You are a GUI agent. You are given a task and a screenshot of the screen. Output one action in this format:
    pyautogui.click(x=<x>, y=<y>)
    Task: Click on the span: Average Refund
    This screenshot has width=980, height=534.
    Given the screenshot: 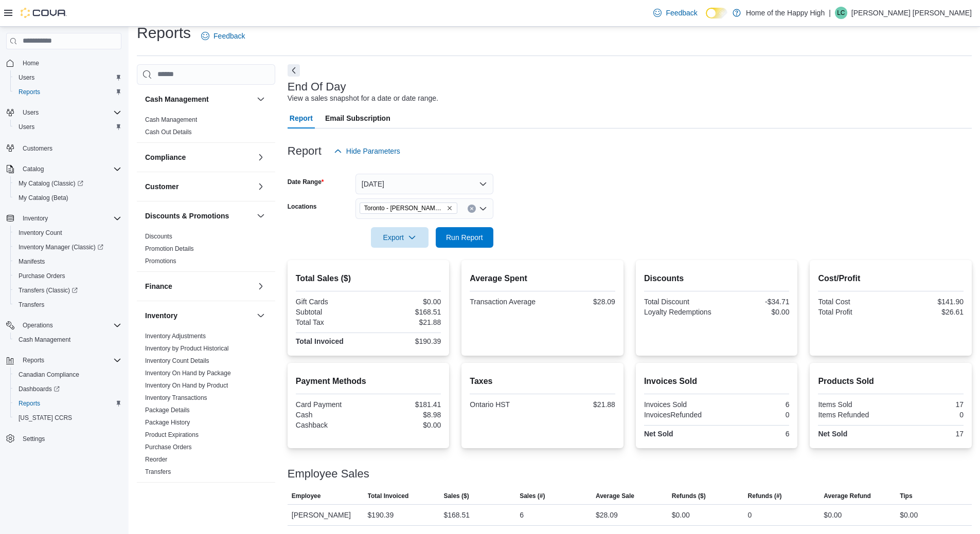 What is the action you would take?
    pyautogui.click(x=847, y=496)
    